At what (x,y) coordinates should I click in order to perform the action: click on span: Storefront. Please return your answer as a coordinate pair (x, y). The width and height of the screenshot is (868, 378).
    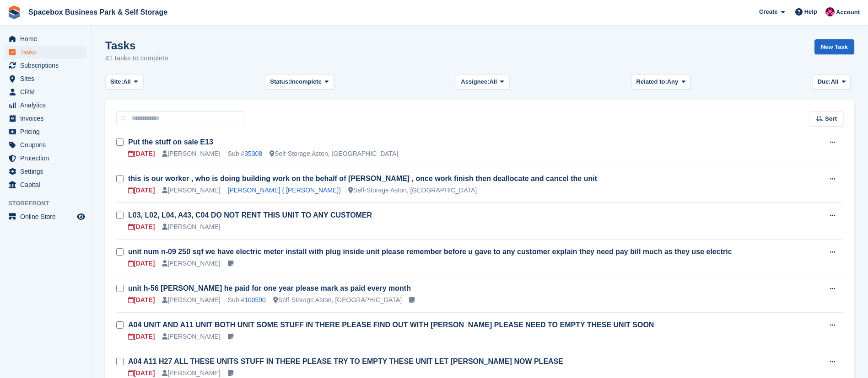
    Looking at the image, I should click on (49, 203).